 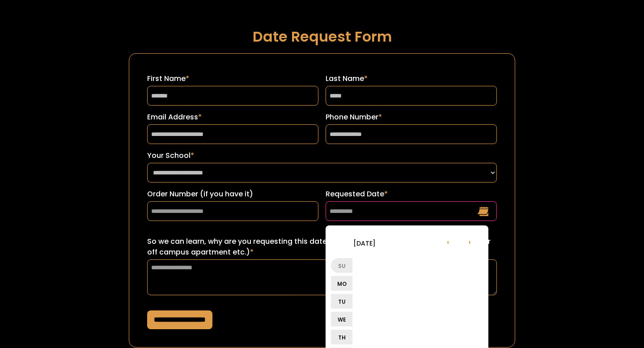 What do you see at coordinates (342, 319) in the screenshot?
I see `li: We` at bounding box center [342, 319].